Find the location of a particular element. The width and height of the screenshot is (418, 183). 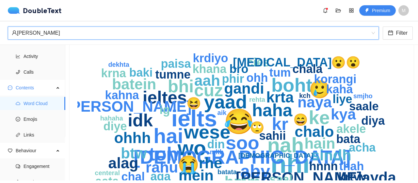

img: logo is located at coordinates (15, 10).